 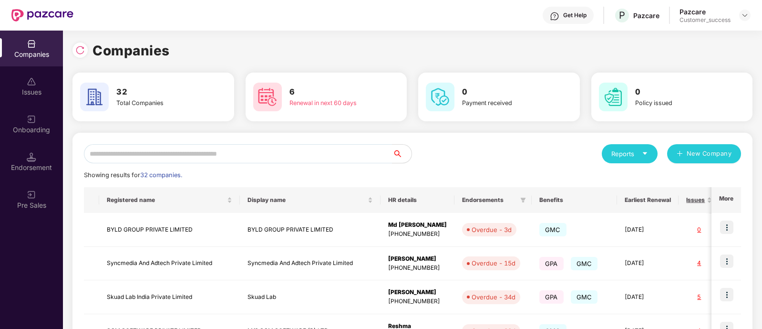 I want to click on div: 0, so click(x=699, y=229).